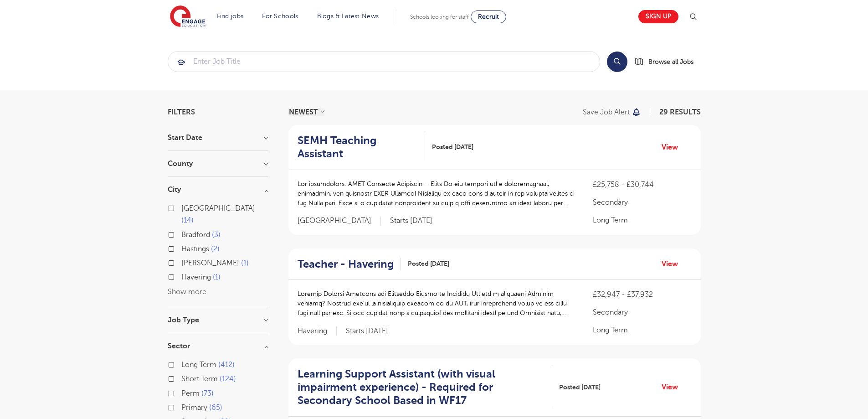 The width and height of the screenshot is (868, 419). What do you see at coordinates (680, 112) in the screenshot?
I see `span: 29 RESULTS` at bounding box center [680, 112].